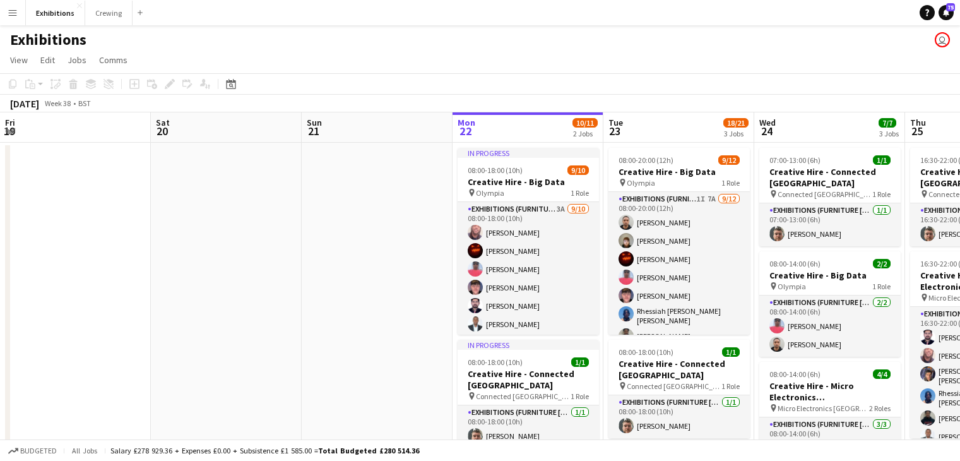 This screenshot has height=461, width=960. Describe the element at coordinates (882, 263) in the screenshot. I see `span: 2/2` at that location.